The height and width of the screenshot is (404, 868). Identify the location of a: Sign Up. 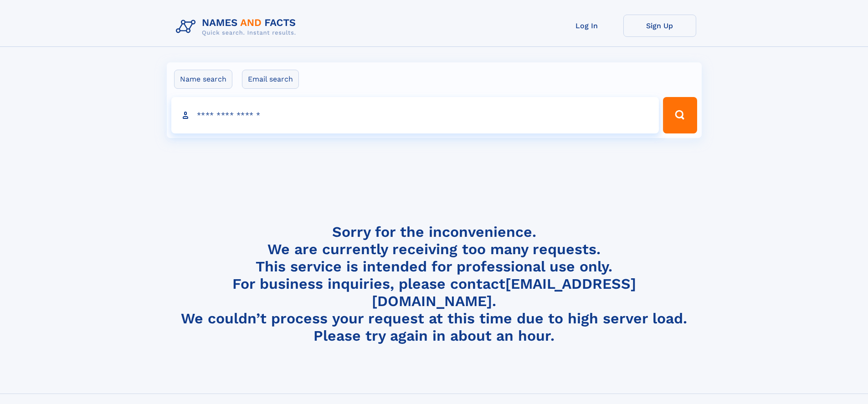
(660, 25).